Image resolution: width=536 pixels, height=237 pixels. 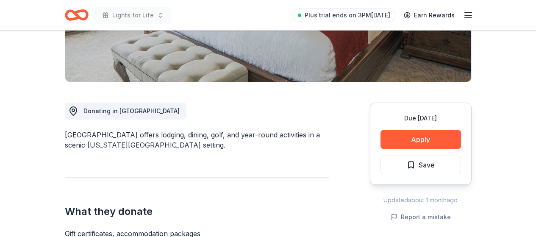 What do you see at coordinates (77, 15) in the screenshot?
I see `a: Home` at bounding box center [77, 15].